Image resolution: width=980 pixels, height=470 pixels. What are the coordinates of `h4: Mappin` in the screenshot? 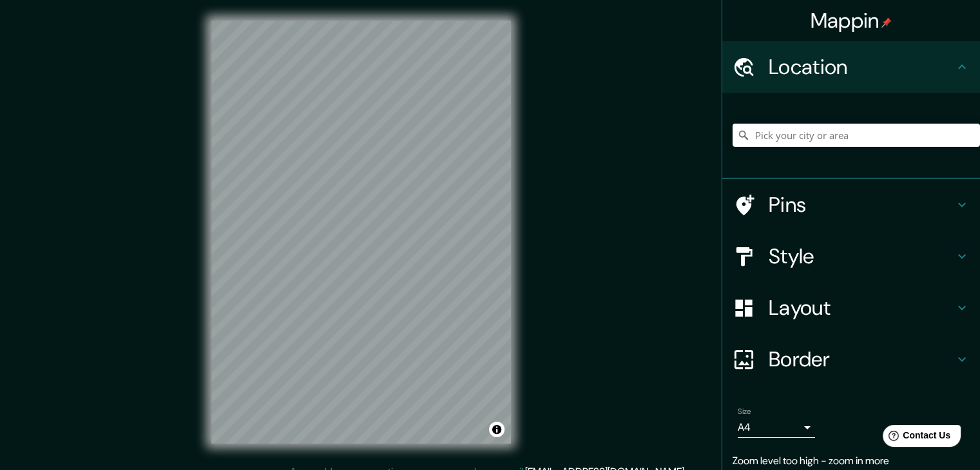 It's located at (851, 21).